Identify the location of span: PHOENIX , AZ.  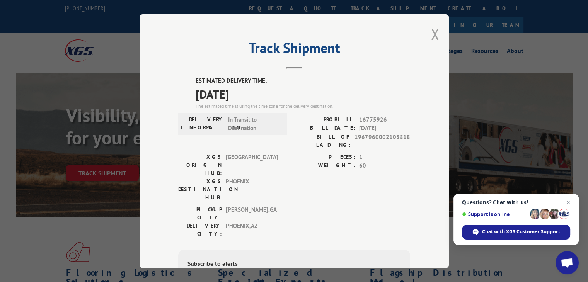
(252, 230).